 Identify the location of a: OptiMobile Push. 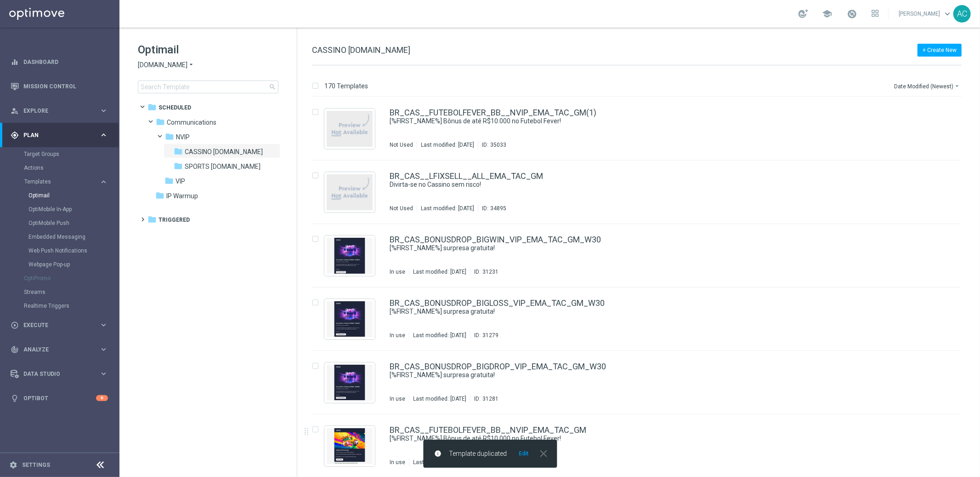
(62, 223).